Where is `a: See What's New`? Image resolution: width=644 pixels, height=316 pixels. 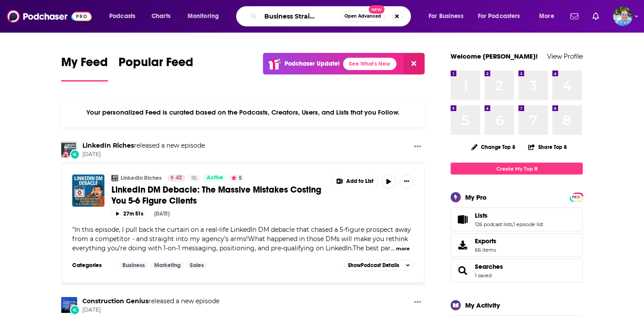 a: See What's New is located at coordinates (370, 64).